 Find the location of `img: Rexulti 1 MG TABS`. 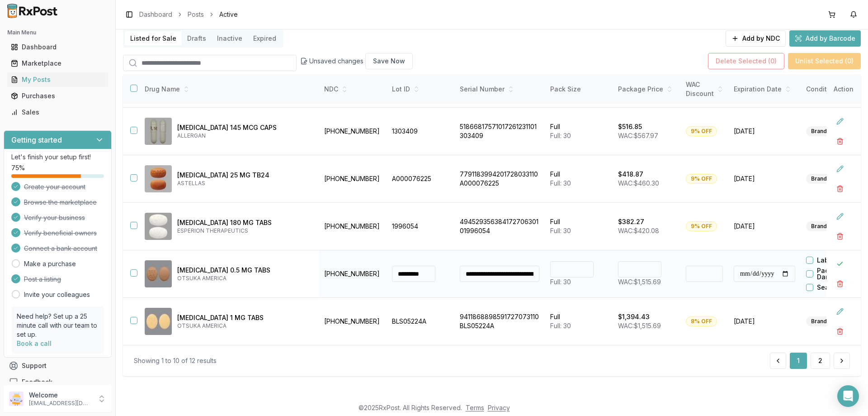

img: Rexulti 1 MG TABS is located at coordinates (158, 322).